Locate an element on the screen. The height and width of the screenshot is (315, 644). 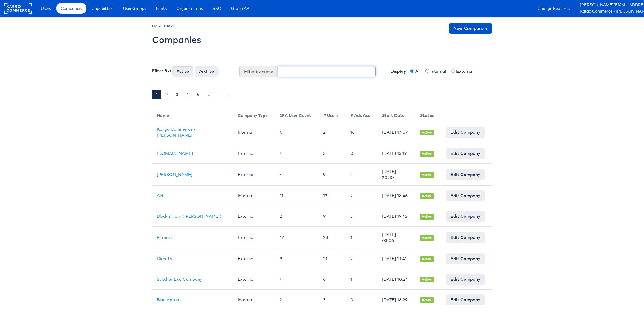
span: Filter by name is located at coordinates (258, 71).